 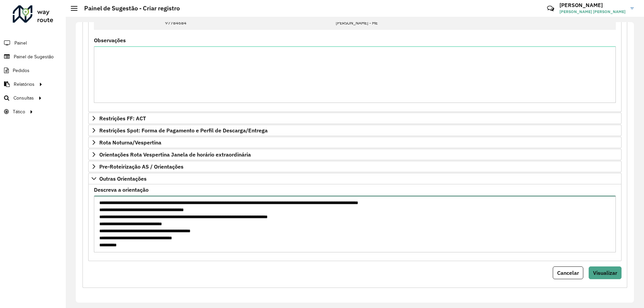 What do you see at coordinates (20, 43) in the screenshot?
I see `span: Painel` at bounding box center [20, 43].